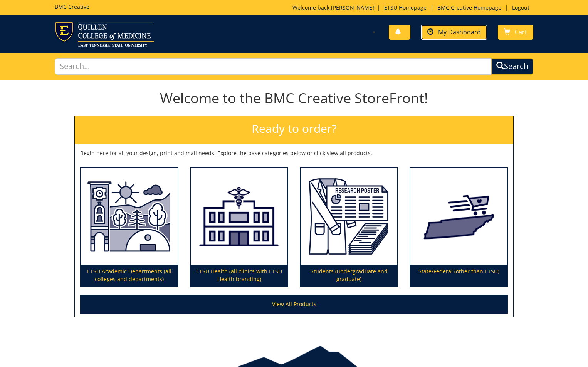  What do you see at coordinates (104, 34) in the screenshot?
I see `img: ETSU logo` at bounding box center [104, 34].